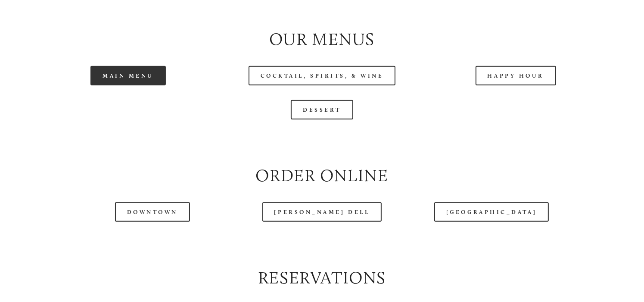  What do you see at coordinates (322, 278) in the screenshot?
I see `h2: Reservations` at bounding box center [322, 278].